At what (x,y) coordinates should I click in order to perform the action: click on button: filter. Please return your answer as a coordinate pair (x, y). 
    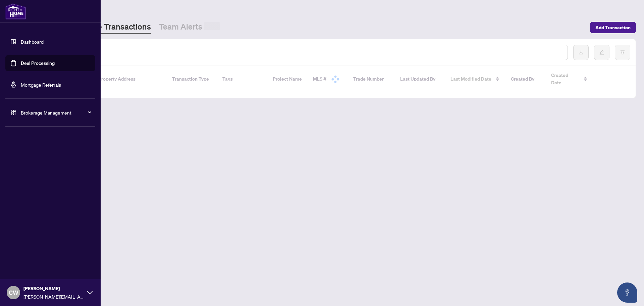
    Looking at the image, I should click on (623, 52).